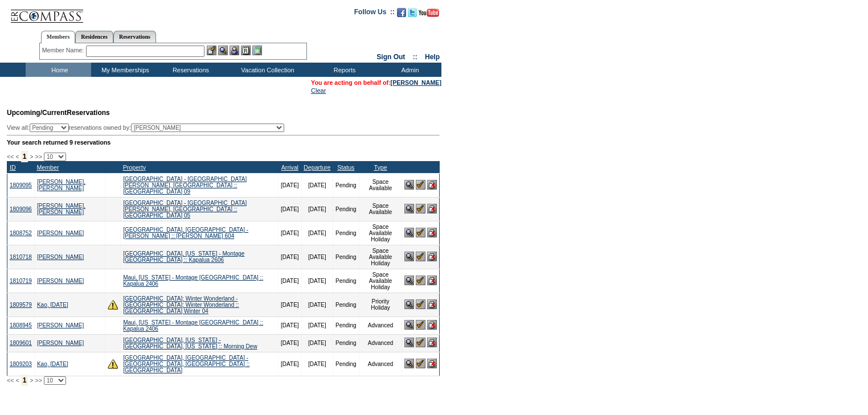 This screenshot has height=415, width=868. Describe the element at coordinates (20, 257) in the screenshot. I see `a: 1810718` at that location.